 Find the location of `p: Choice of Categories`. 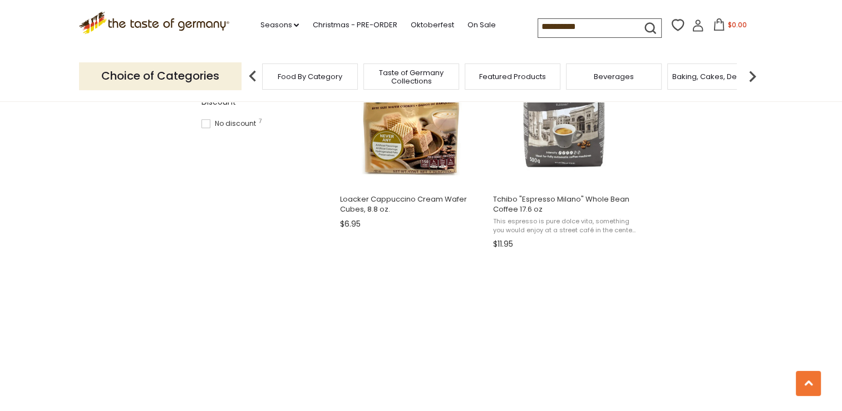

p: Choice of Categories is located at coordinates (160, 76).